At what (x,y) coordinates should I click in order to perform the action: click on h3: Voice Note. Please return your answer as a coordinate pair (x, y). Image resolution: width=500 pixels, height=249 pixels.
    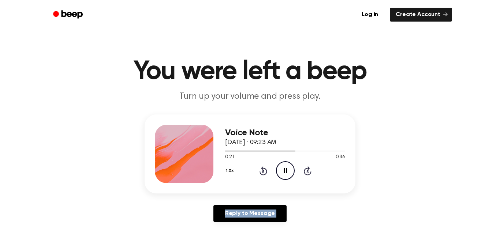
    Looking at the image, I should click on (285, 133).